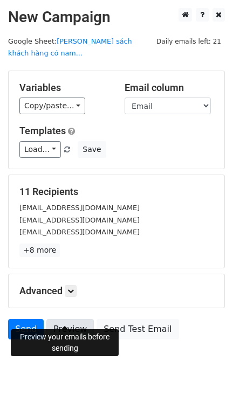  I want to click on a: Copy/paste..., so click(52, 106).